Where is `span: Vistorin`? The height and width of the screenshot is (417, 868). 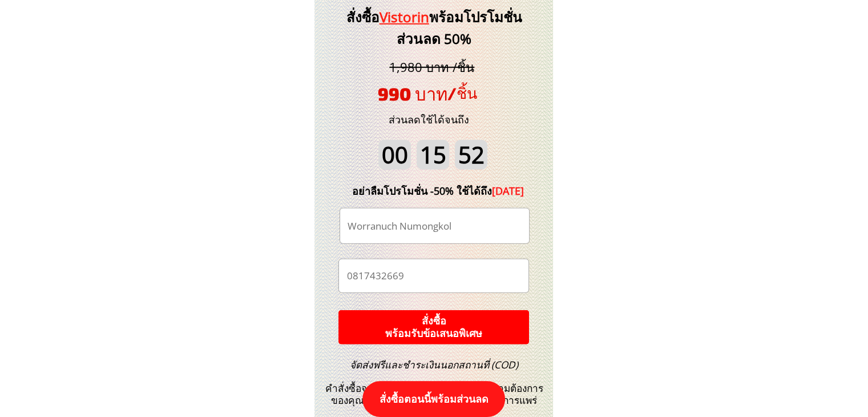 span: Vistorin is located at coordinates (404, 16).